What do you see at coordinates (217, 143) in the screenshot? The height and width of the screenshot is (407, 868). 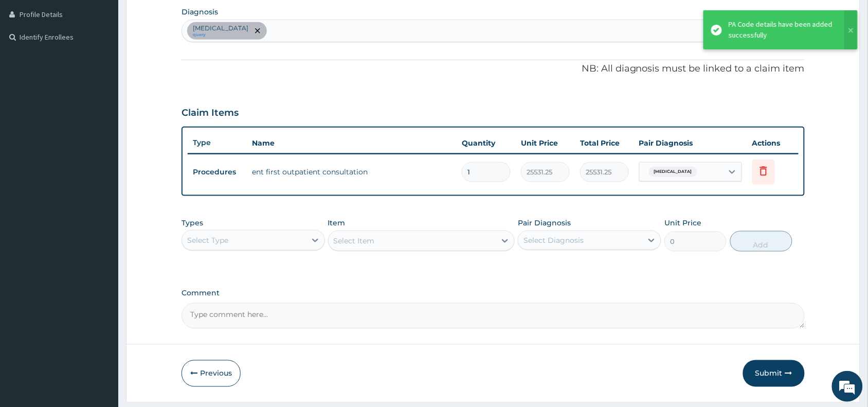 I see `th: Type` at bounding box center [217, 143].